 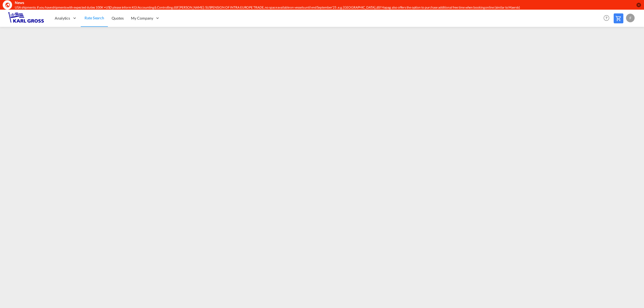 What do you see at coordinates (26, 18) in the screenshot?
I see `img: 3269c73066d711f095e541db4db89301.png` at bounding box center [26, 18].